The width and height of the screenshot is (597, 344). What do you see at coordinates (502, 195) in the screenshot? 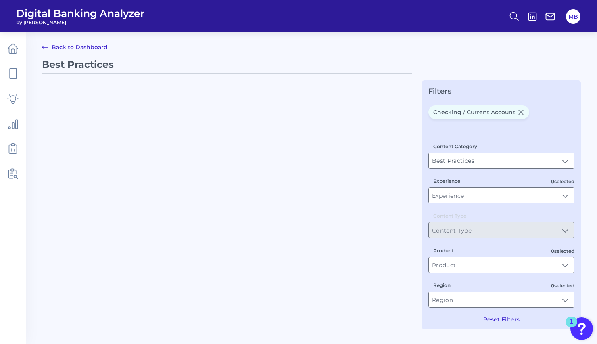
I see `input: Experience` at bounding box center [502, 195].